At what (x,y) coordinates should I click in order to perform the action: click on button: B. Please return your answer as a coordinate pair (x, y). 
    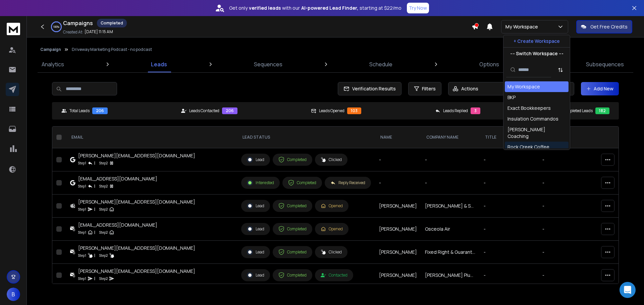
    Looking at the image, I should click on (13, 294).